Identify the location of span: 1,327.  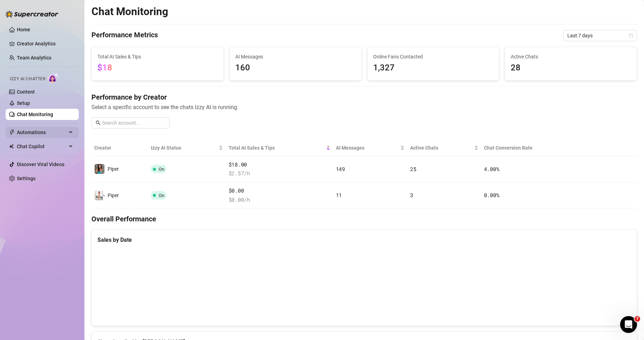
(433, 68).